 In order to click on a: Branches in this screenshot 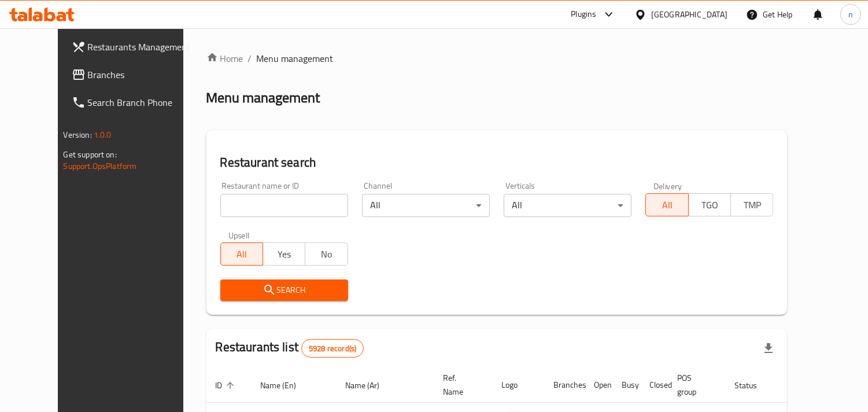, I will do `click(133, 74)`.